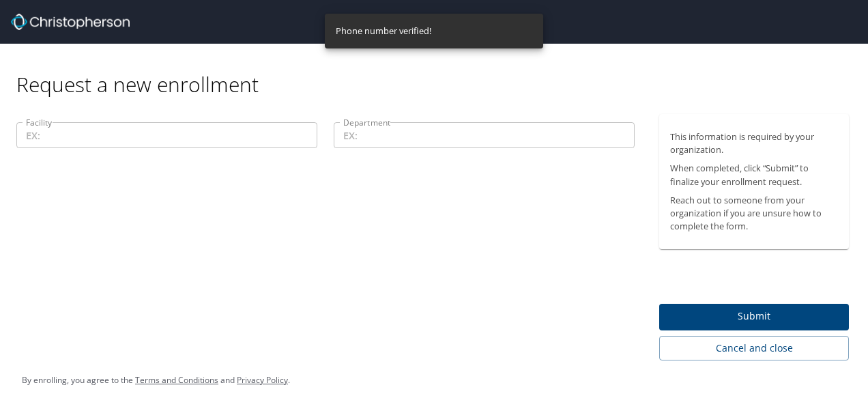 This screenshot has height=411, width=868. I want to click on span: Submit, so click(755, 316).